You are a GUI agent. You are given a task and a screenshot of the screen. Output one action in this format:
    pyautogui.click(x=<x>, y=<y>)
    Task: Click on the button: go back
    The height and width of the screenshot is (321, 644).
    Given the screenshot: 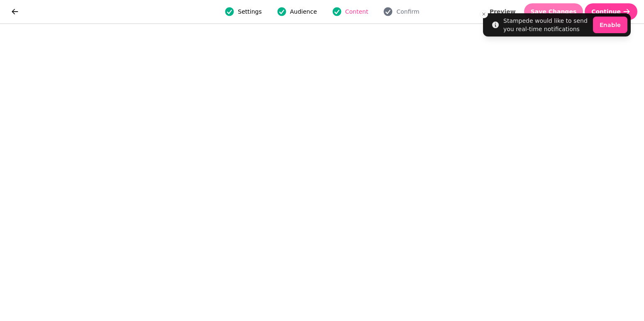 What is the action you would take?
    pyautogui.click(x=15, y=12)
    